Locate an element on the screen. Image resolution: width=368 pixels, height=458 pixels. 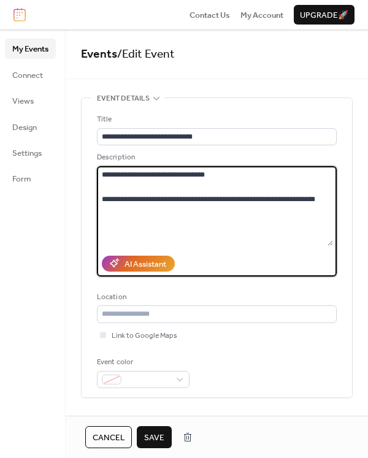
a: Events is located at coordinates (99, 54).